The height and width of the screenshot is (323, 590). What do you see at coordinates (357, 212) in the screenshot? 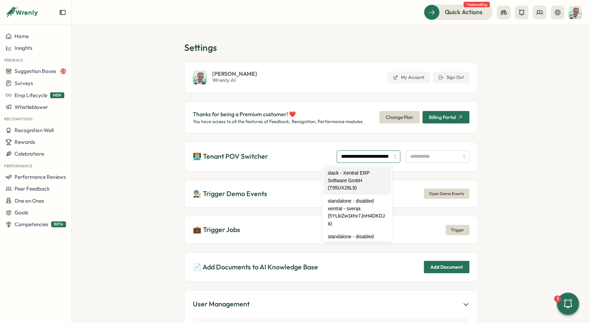
I see `div: standalone - disabled xentral - svenja (5YLkiZw1khx7JnH4DKDJa)` at bounding box center [357, 212].